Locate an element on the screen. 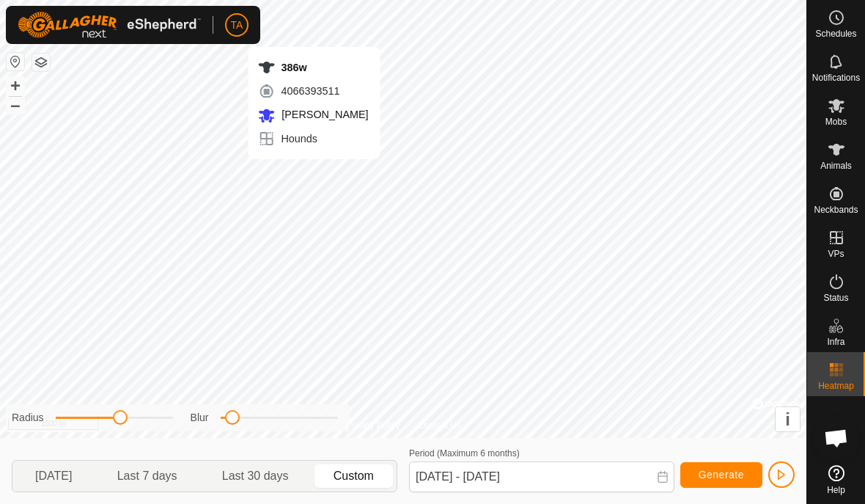  button: Map Layers is located at coordinates (41, 62).